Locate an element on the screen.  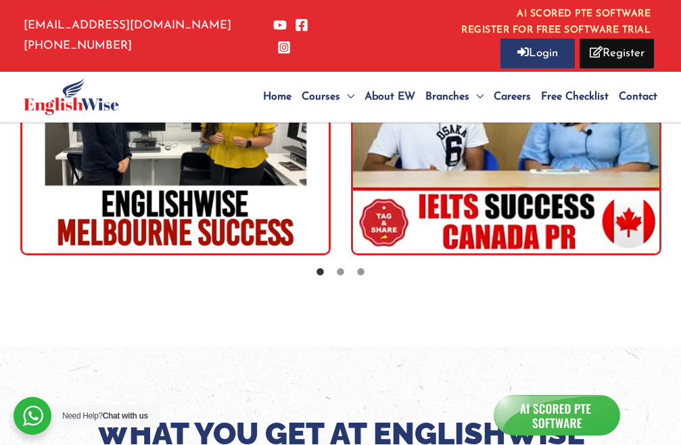
span: Home is located at coordinates (277, 97).